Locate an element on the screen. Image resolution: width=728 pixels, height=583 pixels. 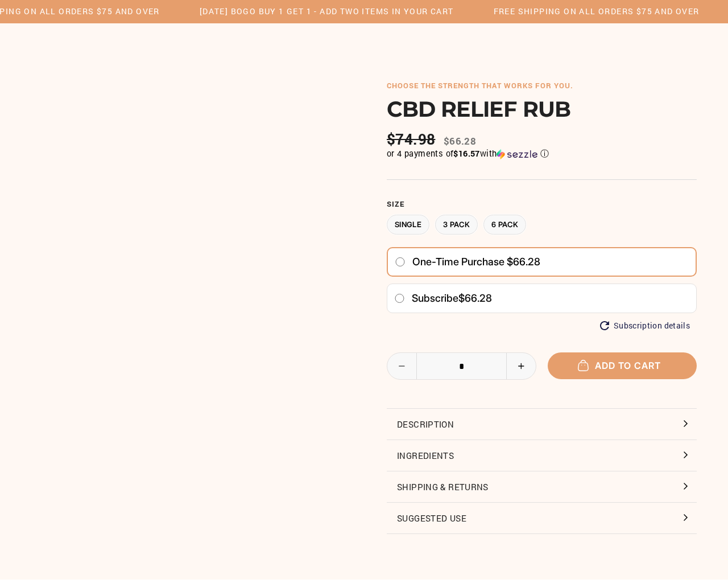
button: Suggested Use is located at coordinates (541, 518).